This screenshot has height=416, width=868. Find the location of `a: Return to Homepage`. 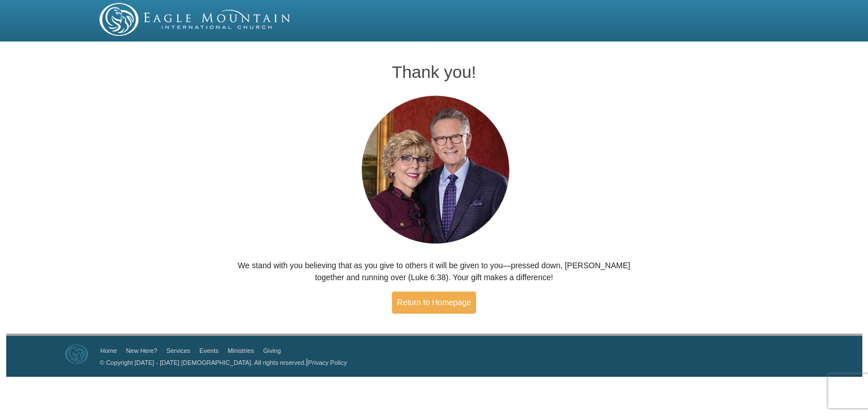

a: Return to Homepage is located at coordinates (434, 302).